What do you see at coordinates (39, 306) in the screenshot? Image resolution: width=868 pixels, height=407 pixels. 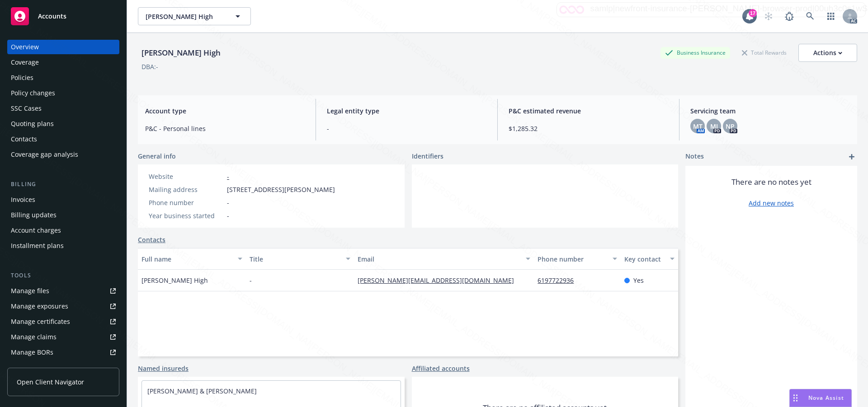 I see `div: Manage exposures` at bounding box center [39, 306].